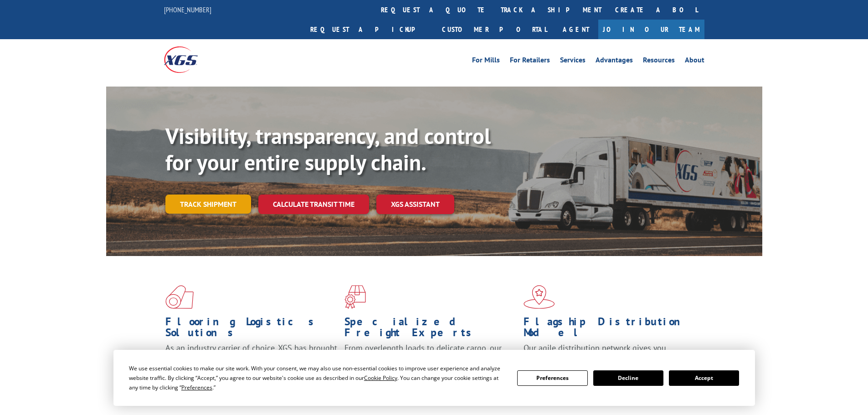 Image resolution: width=868 pixels, height=415 pixels. Describe the element at coordinates (252, 329) in the screenshot. I see `h1: Flooring Logistics Solutions` at that location.